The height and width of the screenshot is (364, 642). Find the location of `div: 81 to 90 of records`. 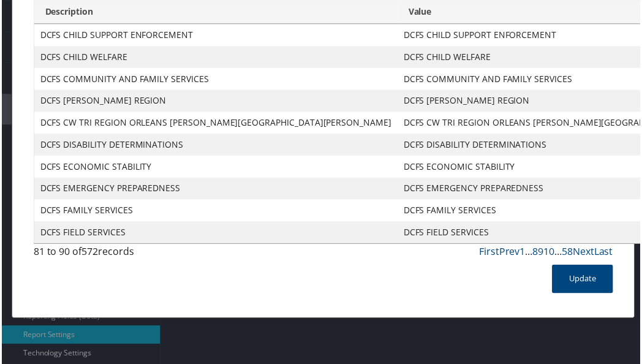

div: 81 to 90 of records is located at coordinates (98, 256).